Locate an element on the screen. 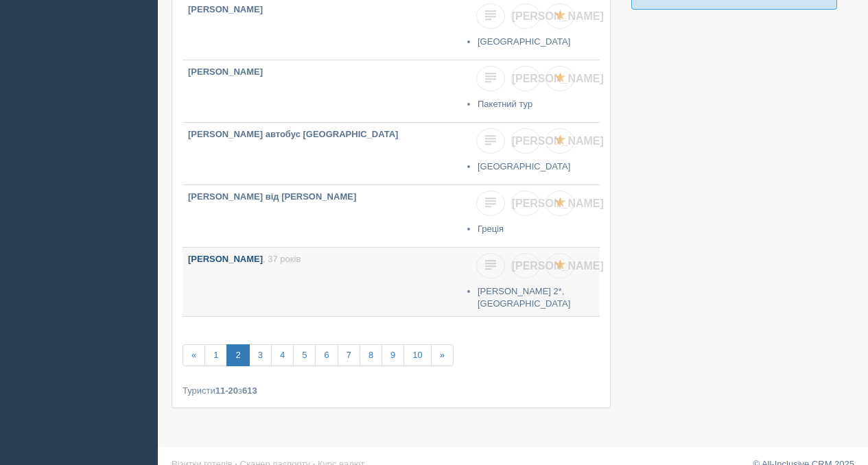 The width and height of the screenshot is (868, 465). a: 10 is located at coordinates (417, 356).